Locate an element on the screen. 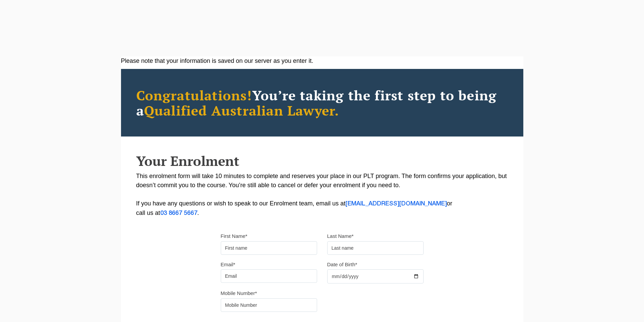  p: This enrolment form will take 10 minutes to complete and reserves your place in our PLT program. ... is located at coordinates (322, 195).